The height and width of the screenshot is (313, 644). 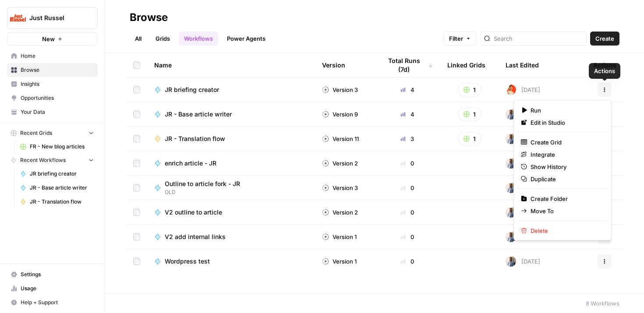 What do you see at coordinates (190, 163) in the screenshot?
I see `span: enrich article - JR` at bounding box center [190, 163].